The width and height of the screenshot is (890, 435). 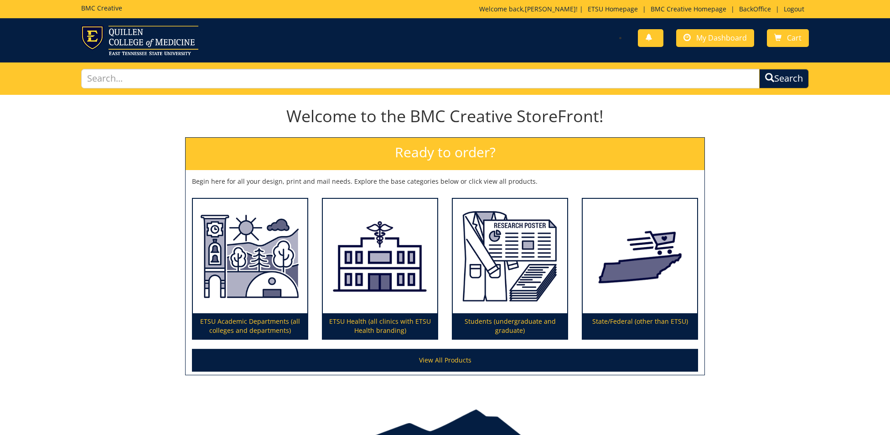 What do you see at coordinates (640, 256) in the screenshot?
I see `img: State/Federal (other than ETSU)` at bounding box center [640, 256].